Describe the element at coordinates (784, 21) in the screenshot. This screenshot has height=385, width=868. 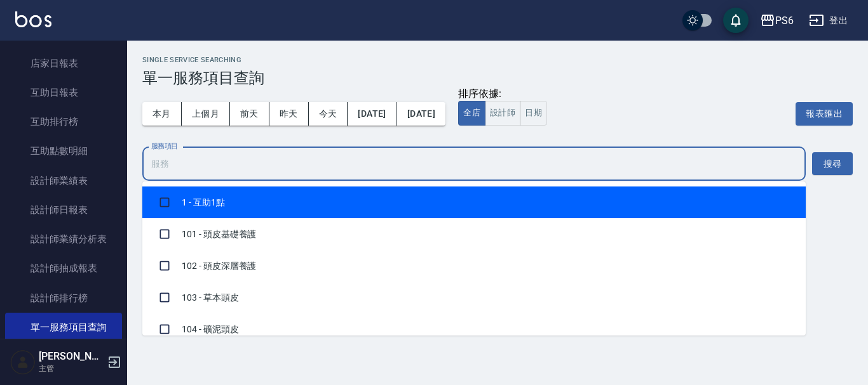
I see `div: PS6` at that location.